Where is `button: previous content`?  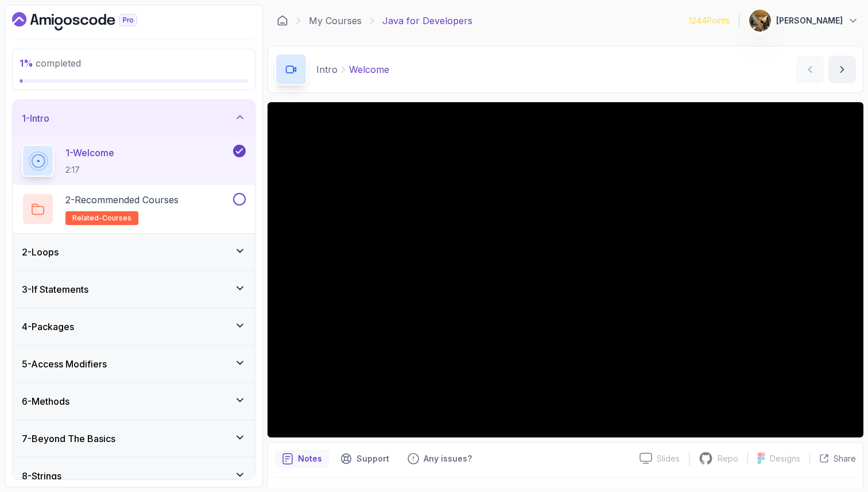 button: previous content is located at coordinates (810, 69).